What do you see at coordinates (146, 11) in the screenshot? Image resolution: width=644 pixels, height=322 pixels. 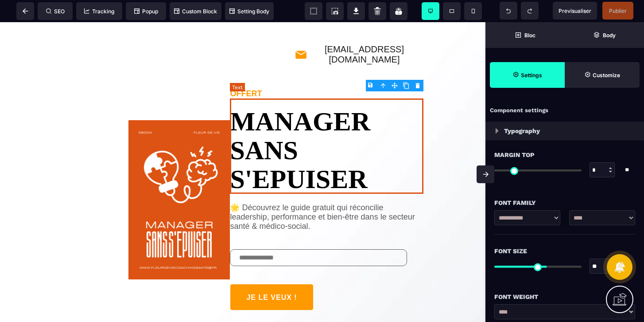 I see `span: Popup` at bounding box center [146, 11].